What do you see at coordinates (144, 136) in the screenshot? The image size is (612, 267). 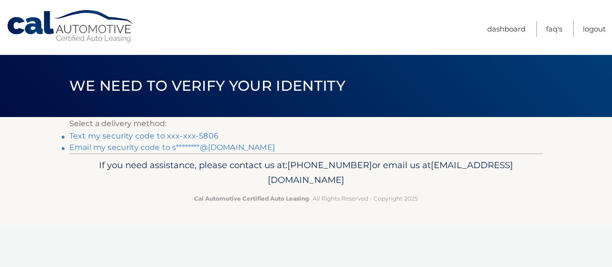 I see `a: Text my security code to xxx-xxx-5806` at bounding box center [144, 136].